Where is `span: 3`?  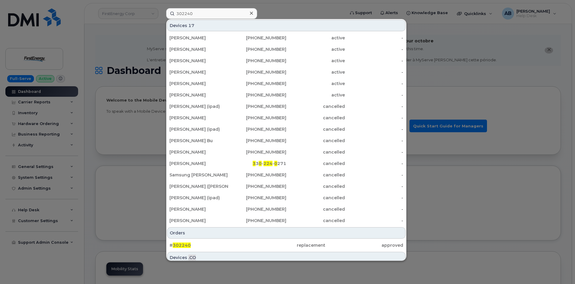 span: 3 is located at coordinates (254, 164).